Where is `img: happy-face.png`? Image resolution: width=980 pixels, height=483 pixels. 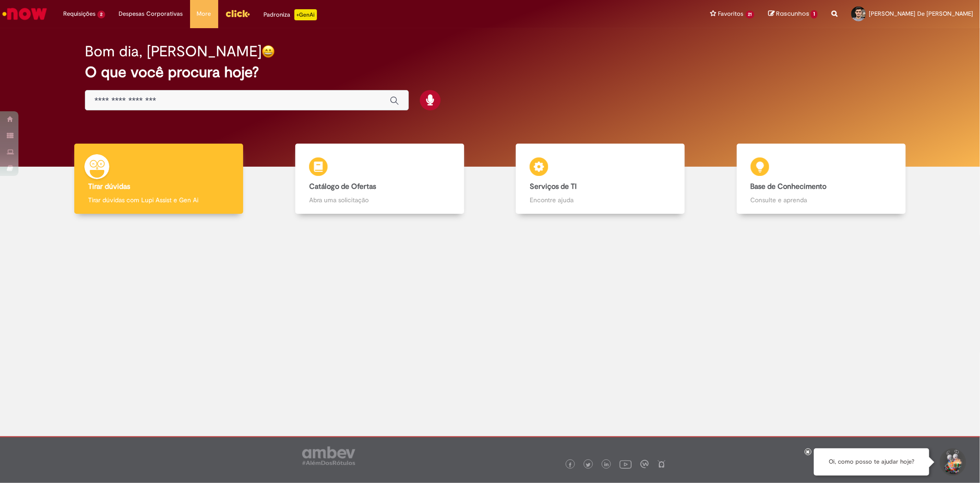
img: happy-face.png is located at coordinates (268, 51).